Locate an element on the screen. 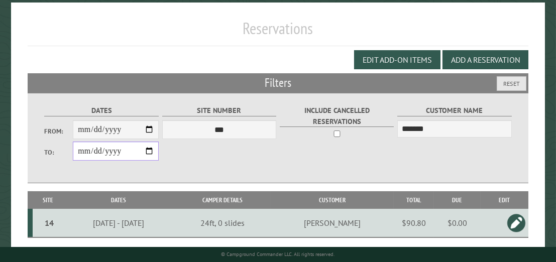  th: Due is located at coordinates (457, 200).